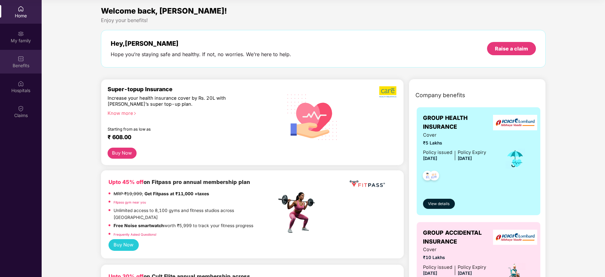  I want to click on div: Super-topup Insurance, so click(192, 89).